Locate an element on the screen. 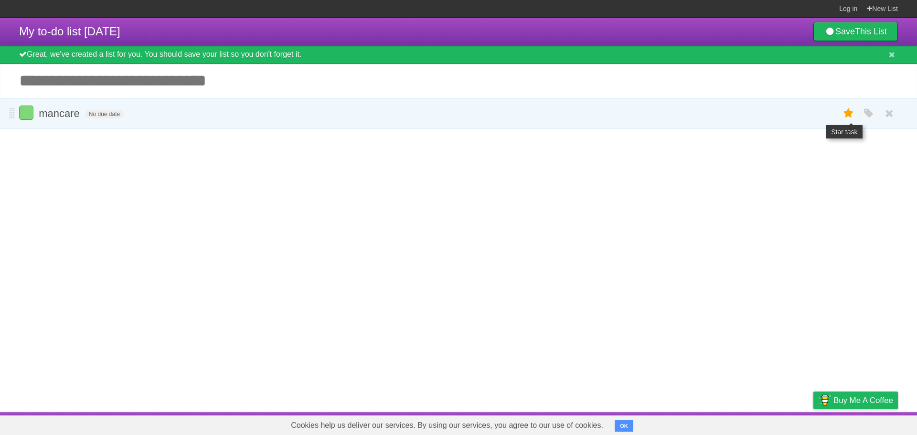  span: mancare is located at coordinates (60, 113).